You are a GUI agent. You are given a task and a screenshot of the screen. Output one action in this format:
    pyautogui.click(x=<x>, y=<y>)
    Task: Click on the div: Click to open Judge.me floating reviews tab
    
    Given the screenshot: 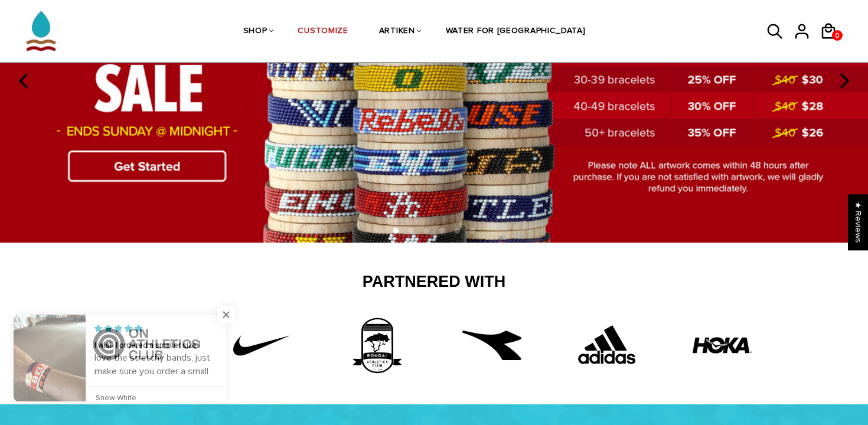 What is the action you would take?
    pyautogui.click(x=858, y=222)
    